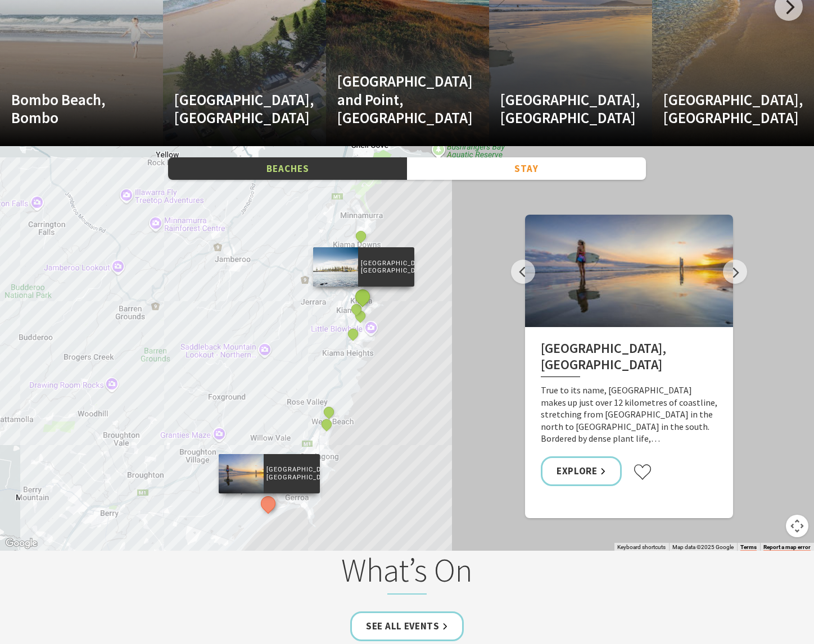 Image resolution: width=814 pixels, height=644 pixels. What do you see at coordinates (356, 309) in the screenshot?
I see `button: See detail about Surf Beach, Kiama` at bounding box center [356, 309].